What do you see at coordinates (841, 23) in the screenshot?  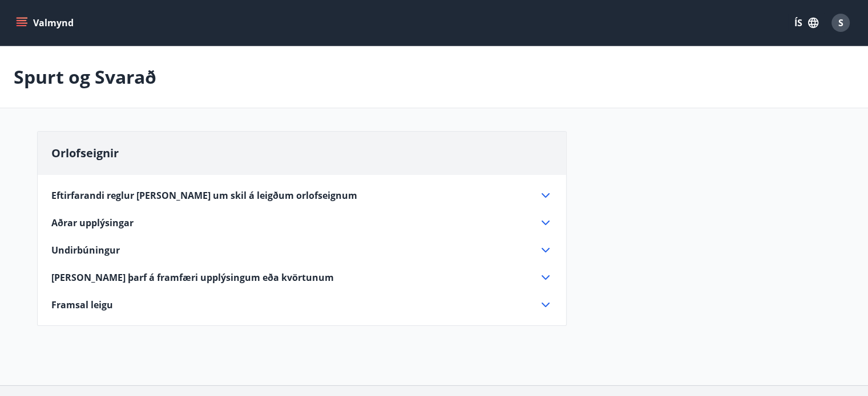 I see `button: S` at bounding box center [841, 23].